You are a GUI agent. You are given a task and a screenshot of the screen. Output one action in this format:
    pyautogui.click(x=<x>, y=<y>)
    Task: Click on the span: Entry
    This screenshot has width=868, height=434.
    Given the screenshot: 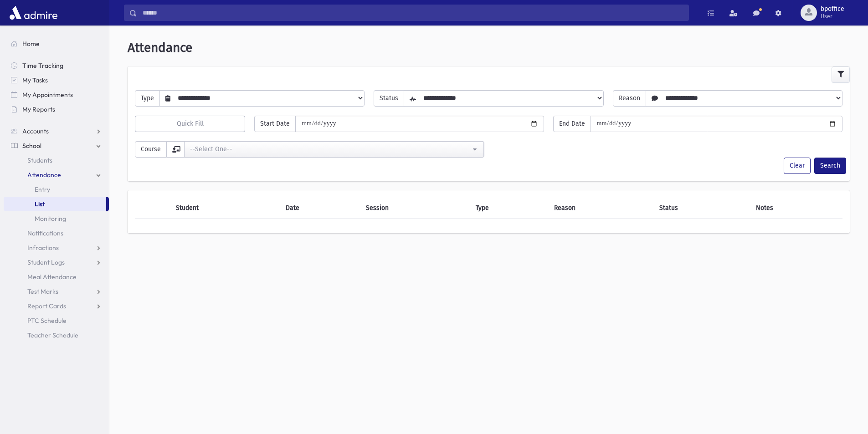 What is the action you would take?
    pyautogui.click(x=42, y=189)
    